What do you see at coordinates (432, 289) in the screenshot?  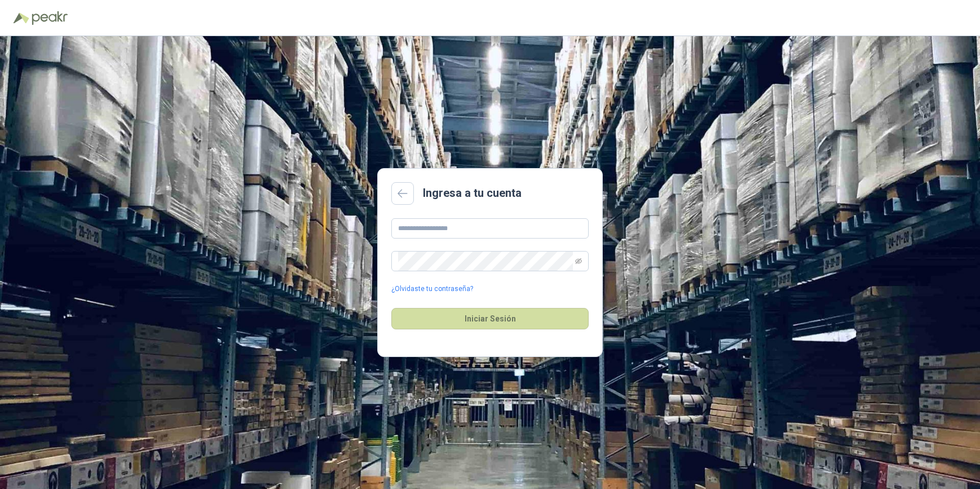 I see `a: ¿Olvidaste tu contraseña?` at bounding box center [432, 289].